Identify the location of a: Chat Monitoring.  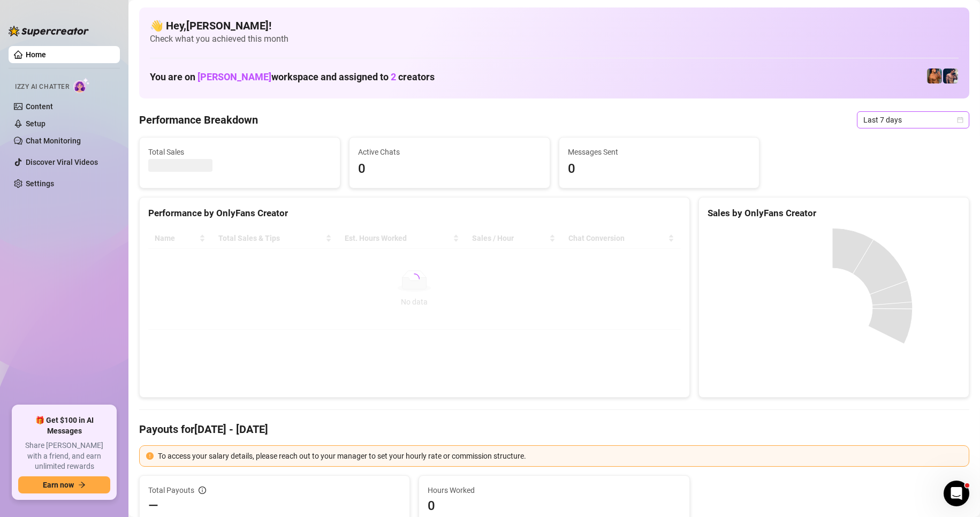
(53, 141).